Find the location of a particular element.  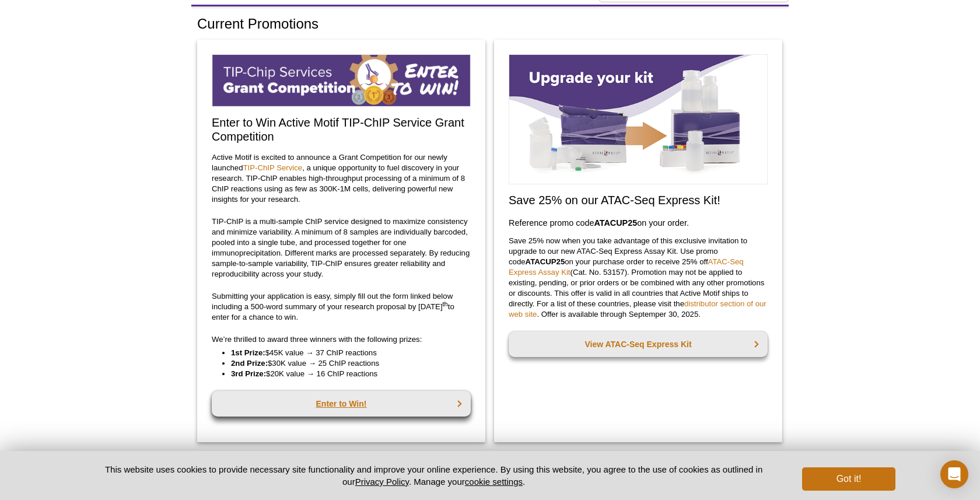

strong: 2nd Prize: is located at coordinates (249, 363).